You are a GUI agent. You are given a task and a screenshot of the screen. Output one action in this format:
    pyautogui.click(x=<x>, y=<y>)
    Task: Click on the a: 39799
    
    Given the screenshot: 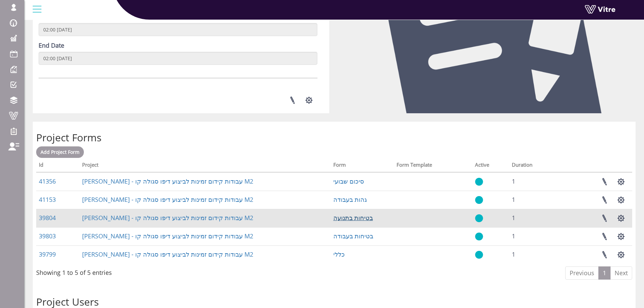 What is the action you would take?
    pyautogui.click(x=47, y=254)
    